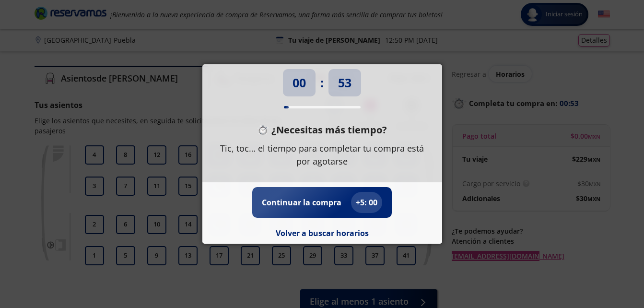 The image size is (644, 308). What do you see at coordinates (322, 203) in the screenshot?
I see `button: Continuar la compra+5: 00` at bounding box center [322, 203].